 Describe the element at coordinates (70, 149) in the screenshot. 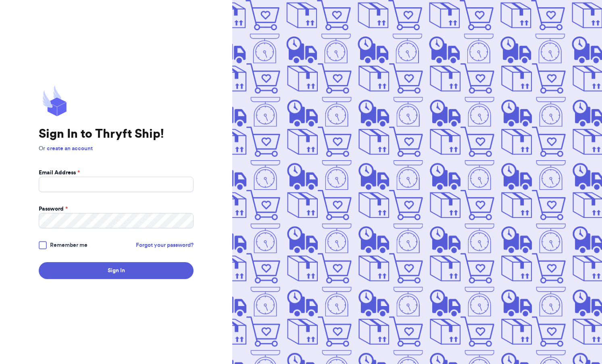

I see `a: create an account` at that location.